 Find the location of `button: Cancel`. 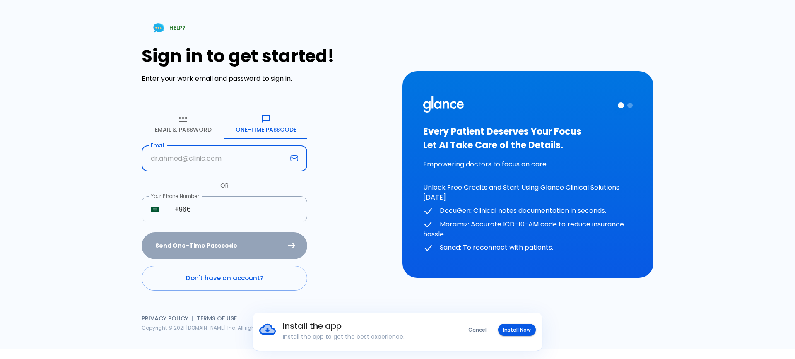

button: Cancel is located at coordinates (477, 330).